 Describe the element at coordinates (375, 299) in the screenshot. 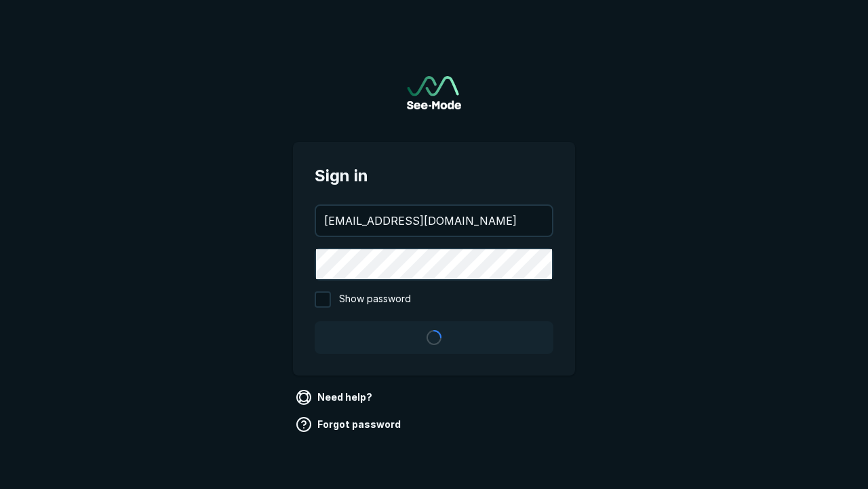

I see `span: Show password` at that location.